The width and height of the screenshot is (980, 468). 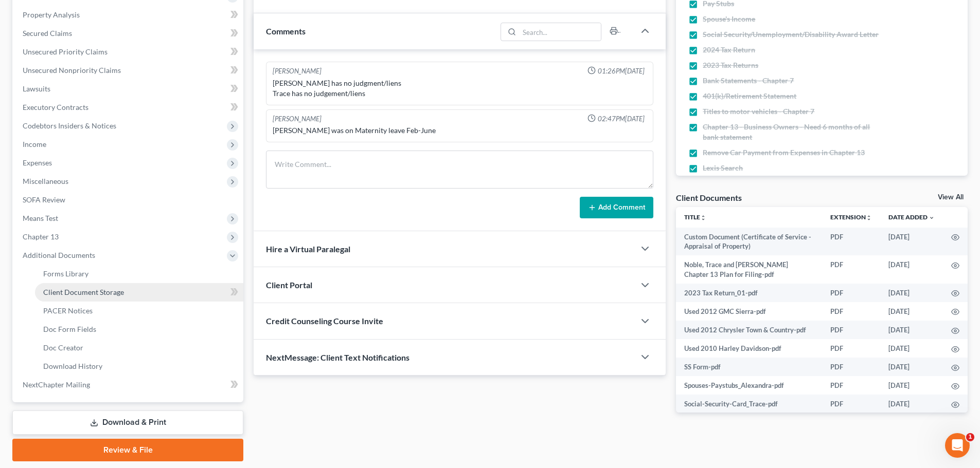 I want to click on span: PACER Notices, so click(x=68, y=311).